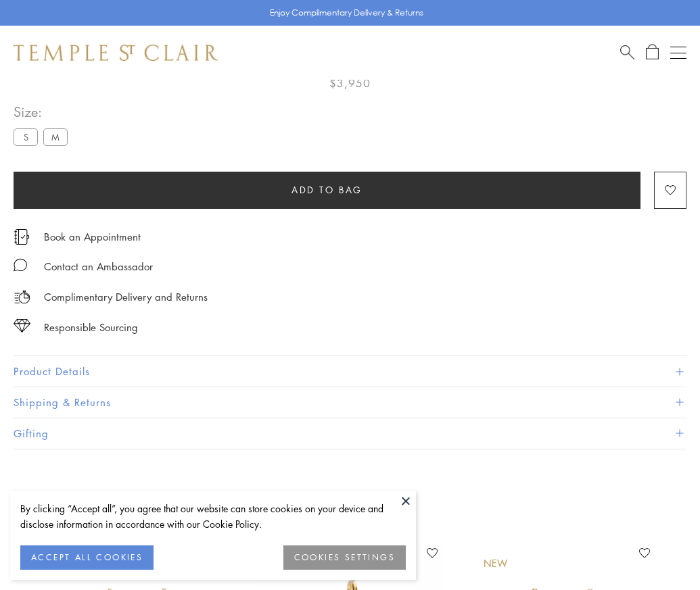 This screenshot has height=590, width=700. What do you see at coordinates (349, 402) in the screenshot?
I see `button: Shipping & Returns` at bounding box center [349, 402].